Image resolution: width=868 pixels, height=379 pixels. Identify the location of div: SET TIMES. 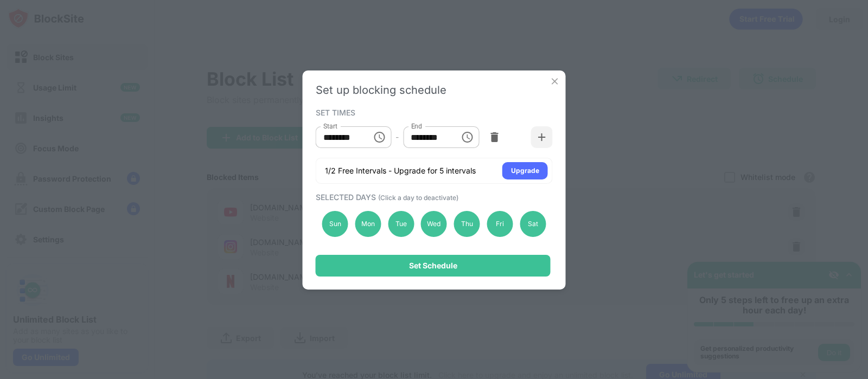
(433, 112).